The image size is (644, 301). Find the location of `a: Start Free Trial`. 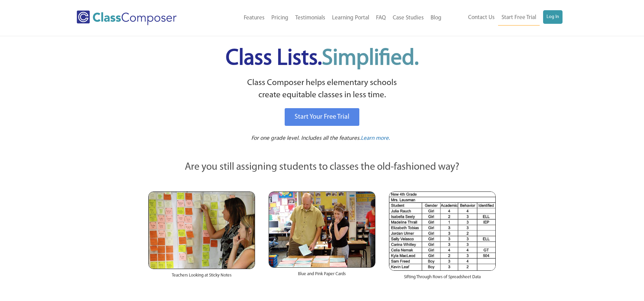

a: Start Free Trial is located at coordinates (519, 18).